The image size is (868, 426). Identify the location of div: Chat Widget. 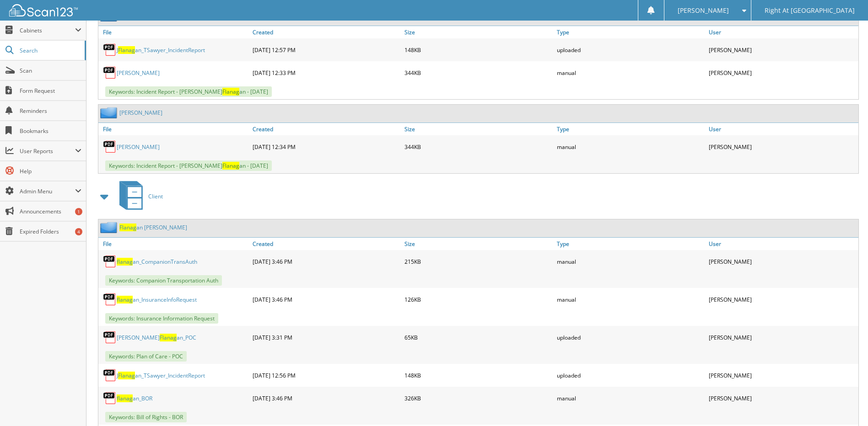
(845, 404).